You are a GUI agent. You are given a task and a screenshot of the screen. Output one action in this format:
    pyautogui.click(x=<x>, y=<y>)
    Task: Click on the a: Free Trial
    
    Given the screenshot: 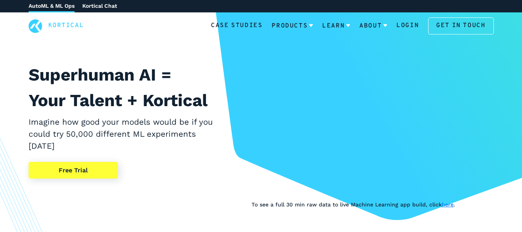 What is the action you would take?
    pyautogui.click(x=73, y=170)
    